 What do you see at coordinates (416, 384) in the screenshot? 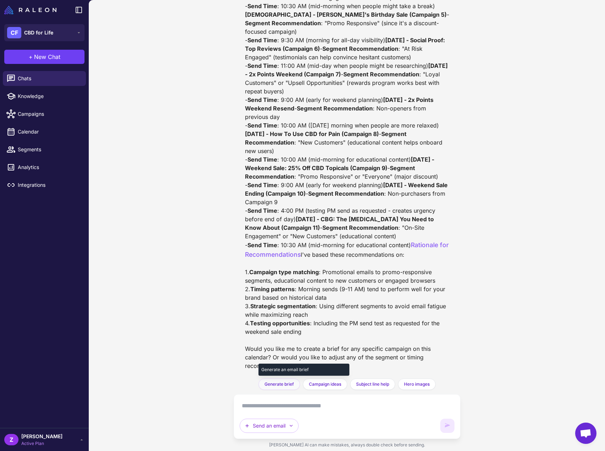
I see `span: Hero images` at bounding box center [416, 384].